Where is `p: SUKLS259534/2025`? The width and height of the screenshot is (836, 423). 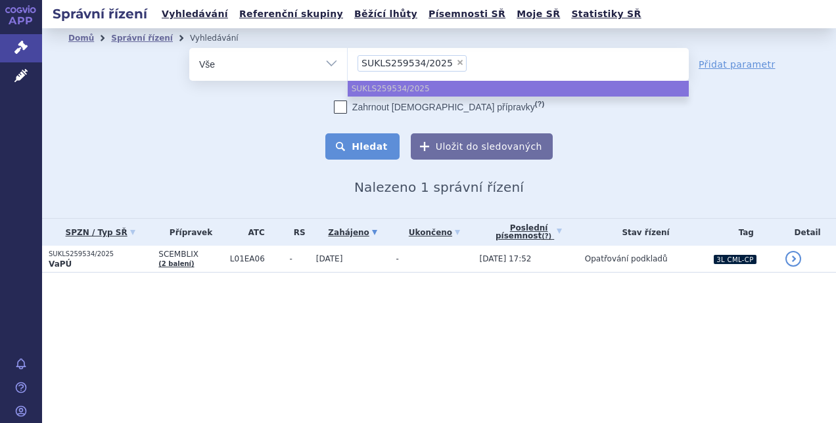
p: SUKLS259534/2025 is located at coordinates (100, 254).